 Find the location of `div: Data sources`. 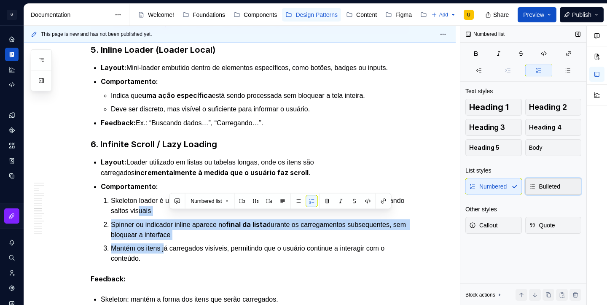

div: Data sources is located at coordinates (12, 176).